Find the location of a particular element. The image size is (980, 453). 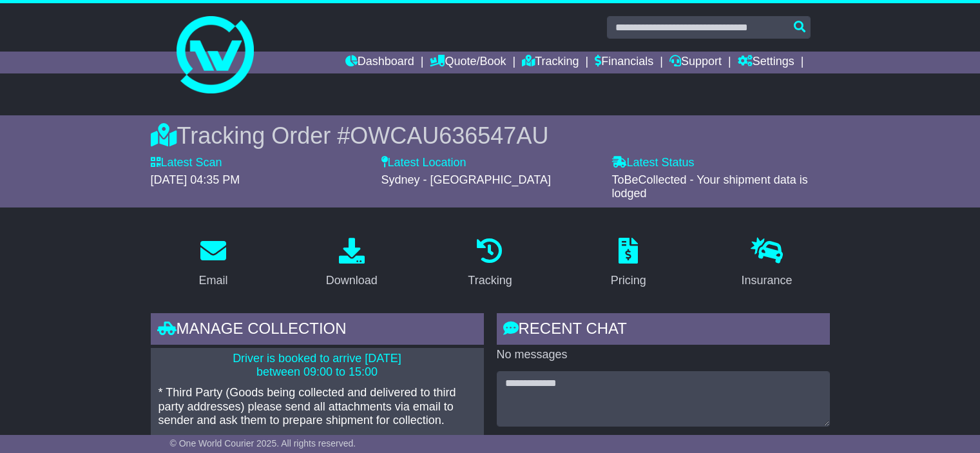

a: Settings is located at coordinates (766, 62).